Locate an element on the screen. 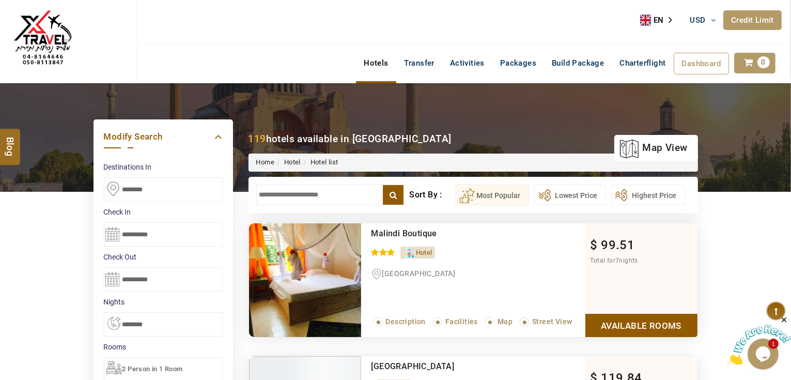 This screenshot has height=380, width=791. span: USD is located at coordinates (698, 20).